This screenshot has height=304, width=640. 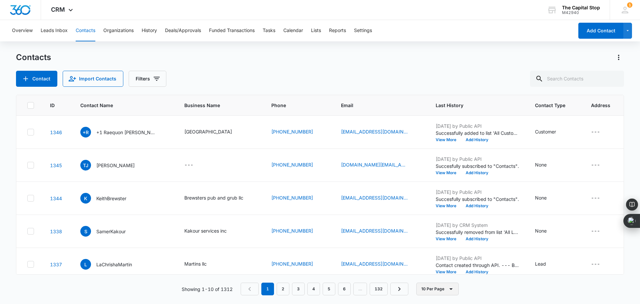 I want to click on span: Contact Type, so click(x=550, y=105).